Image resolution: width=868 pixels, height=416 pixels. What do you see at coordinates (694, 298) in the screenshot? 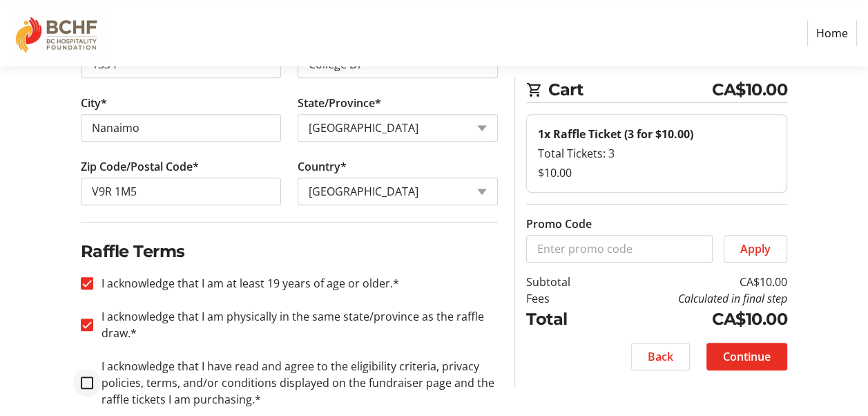
I see `td: Calculated in final step` at bounding box center [694, 298].